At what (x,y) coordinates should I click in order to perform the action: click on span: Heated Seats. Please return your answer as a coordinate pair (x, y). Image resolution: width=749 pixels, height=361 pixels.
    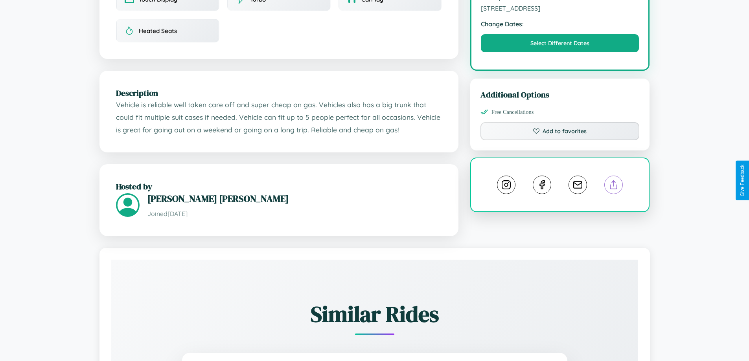
    Looking at the image, I should click on (158, 31).